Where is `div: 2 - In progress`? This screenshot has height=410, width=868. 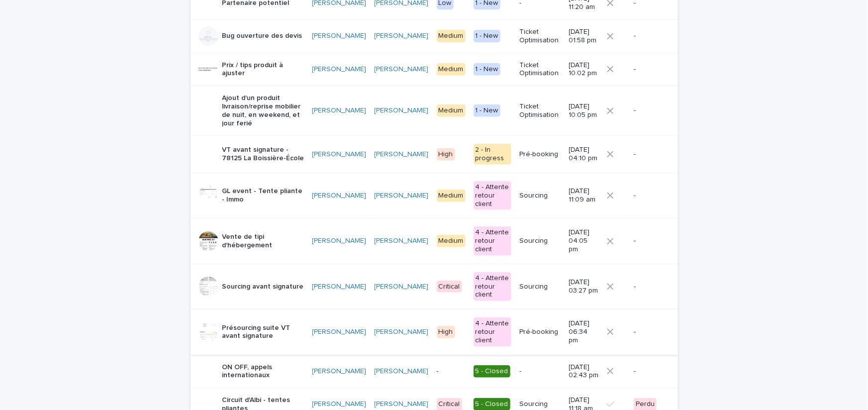
div: 2 - In progress is located at coordinates (492, 155).